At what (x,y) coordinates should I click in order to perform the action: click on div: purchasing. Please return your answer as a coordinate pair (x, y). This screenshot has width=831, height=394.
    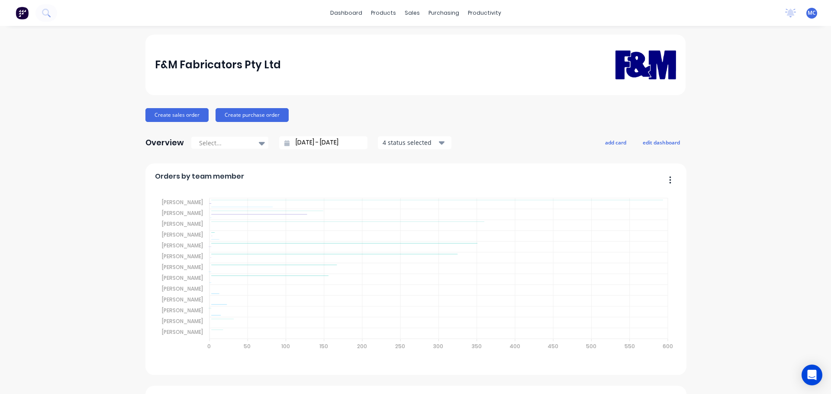
    Looking at the image, I should click on (444, 13).